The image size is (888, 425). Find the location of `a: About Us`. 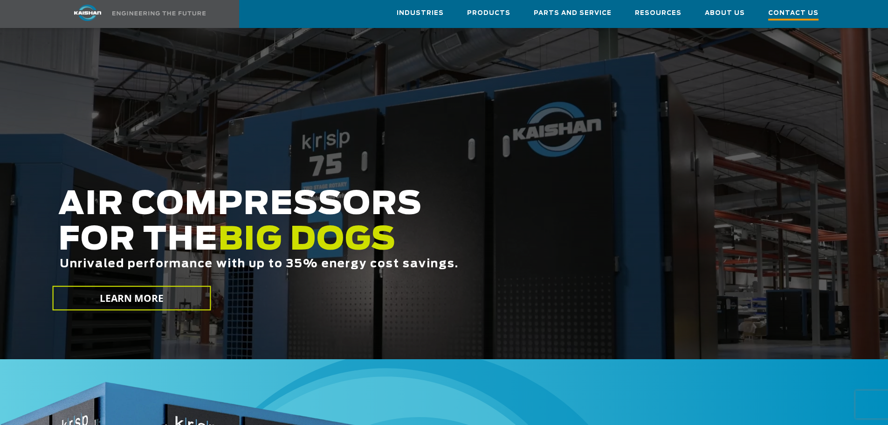

a: About Us is located at coordinates (725, 13).